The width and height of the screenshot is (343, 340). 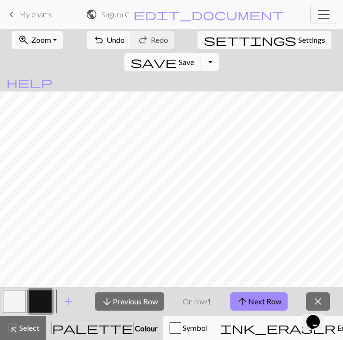 What do you see at coordinates (311, 40) in the screenshot?
I see `span: Settings` at bounding box center [311, 40].